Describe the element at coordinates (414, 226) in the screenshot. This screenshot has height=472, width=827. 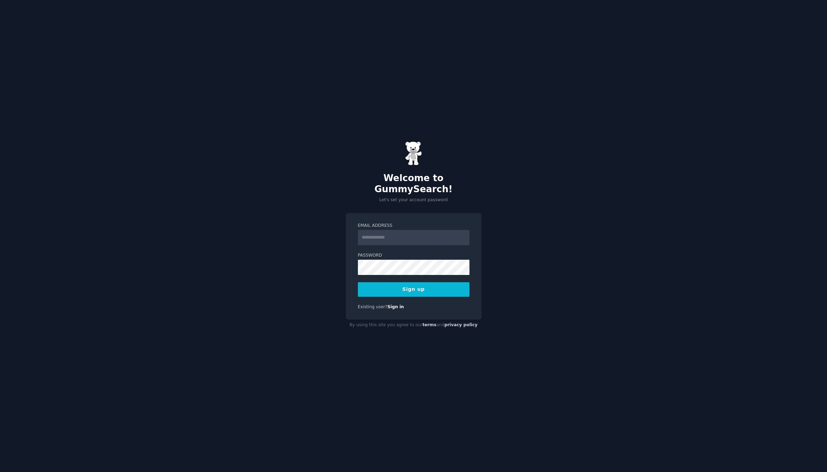
I see `label: Email Address` at that location.